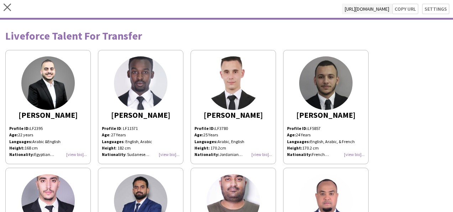 The width and height of the screenshot is (453, 212). Describe the element at coordinates (105, 134) in the screenshot. I see `b: Age` at that location.